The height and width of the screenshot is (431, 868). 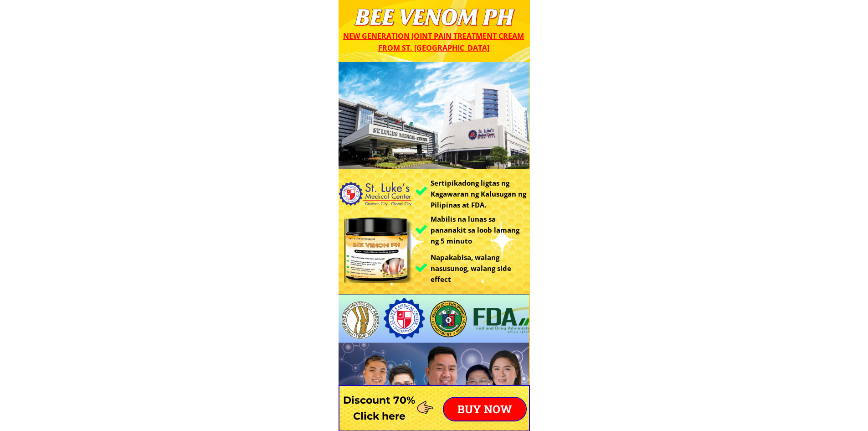 I want to click on h3: Mabilis na lunas sa pananakit sa loob lamang ng 5 minuto, so click(x=479, y=230).